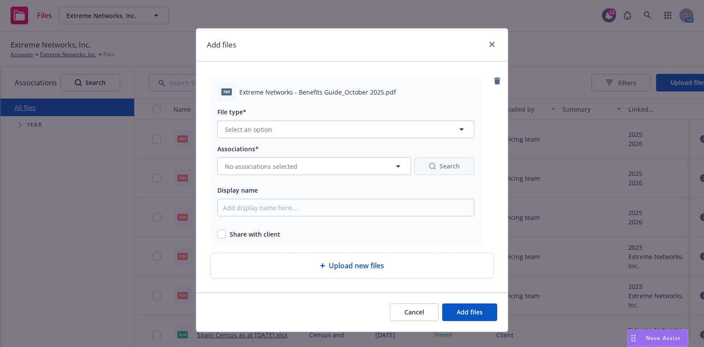 The image size is (704, 347). Describe the element at coordinates (238, 149) in the screenshot. I see `span: Associations*` at that location.